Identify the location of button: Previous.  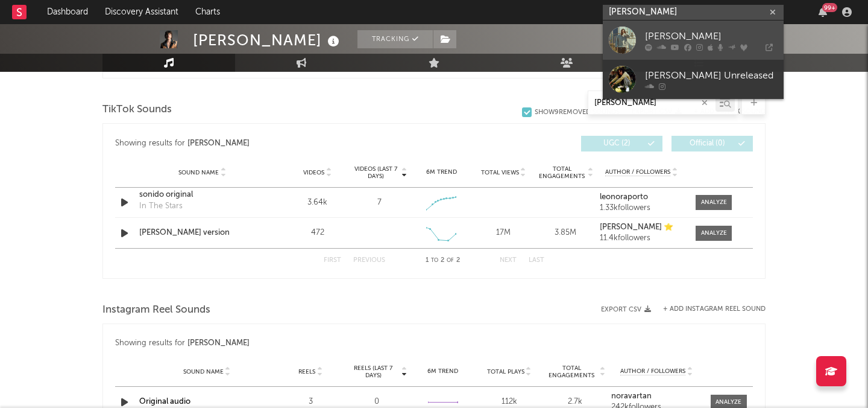
(369, 260).